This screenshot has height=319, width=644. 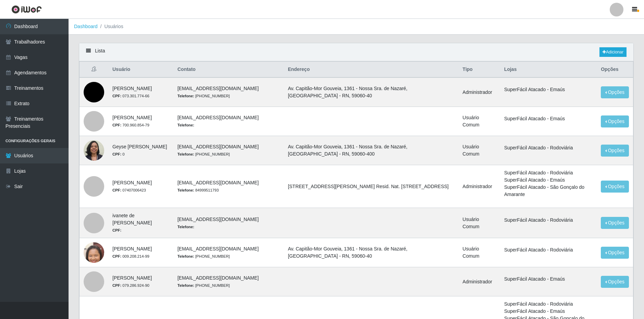 I want to click on th: Usuário, so click(x=141, y=70).